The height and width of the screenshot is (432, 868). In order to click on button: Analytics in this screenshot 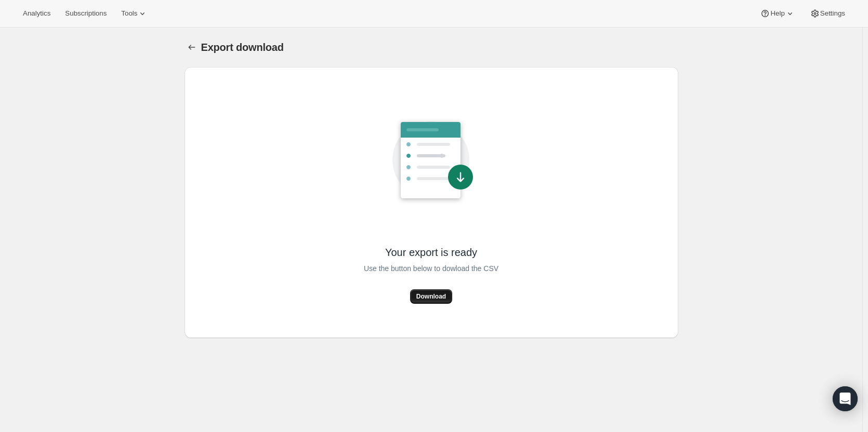, I will do `click(36, 14)`.